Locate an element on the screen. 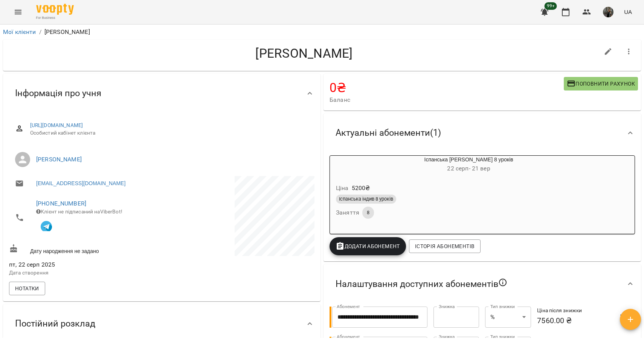 Image resolution: width=644 pixels, height=342 pixels. span: For Business is located at coordinates (55, 18).